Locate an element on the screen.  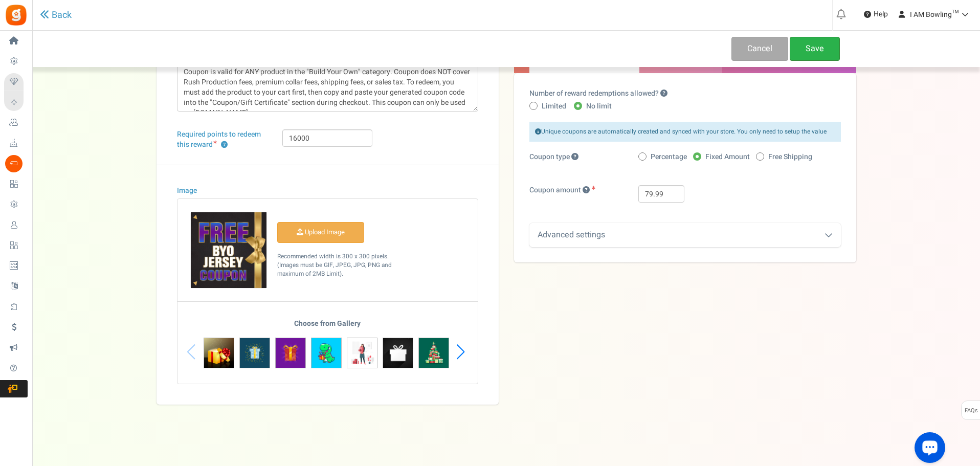
span: Free Shipping is located at coordinates (790, 157).